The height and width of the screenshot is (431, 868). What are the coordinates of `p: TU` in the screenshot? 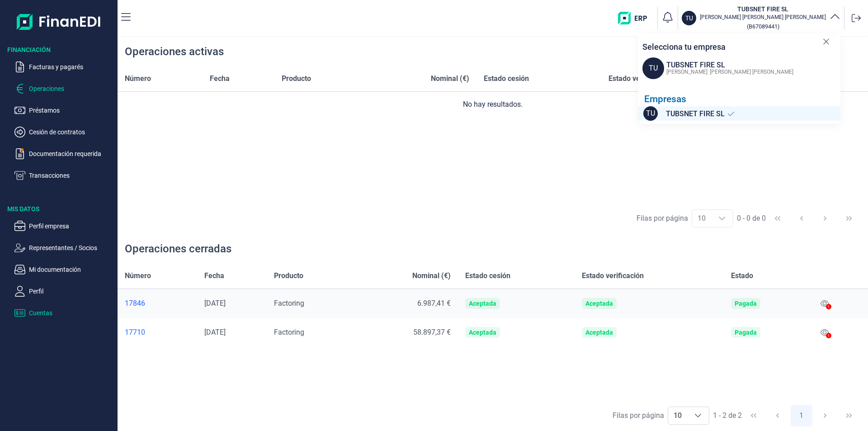 It's located at (689, 18).